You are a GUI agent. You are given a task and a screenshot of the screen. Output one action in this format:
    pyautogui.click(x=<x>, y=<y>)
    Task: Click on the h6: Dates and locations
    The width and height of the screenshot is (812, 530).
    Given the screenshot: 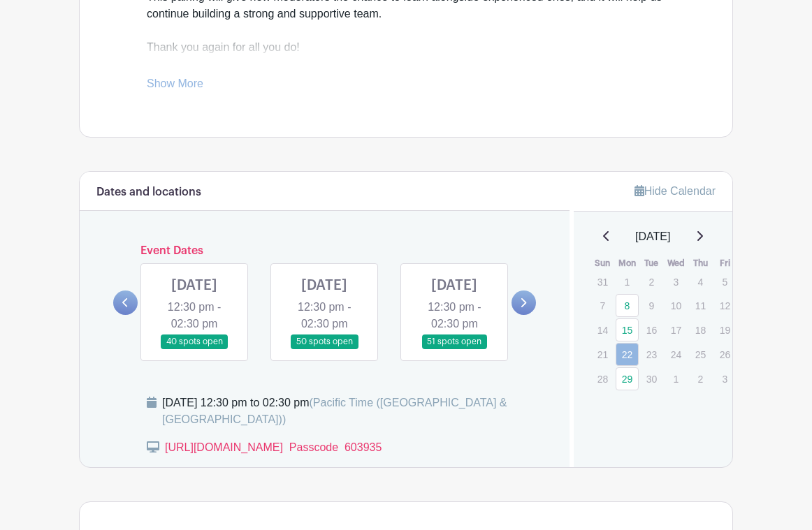 What is the action you would take?
    pyautogui.click(x=149, y=192)
    